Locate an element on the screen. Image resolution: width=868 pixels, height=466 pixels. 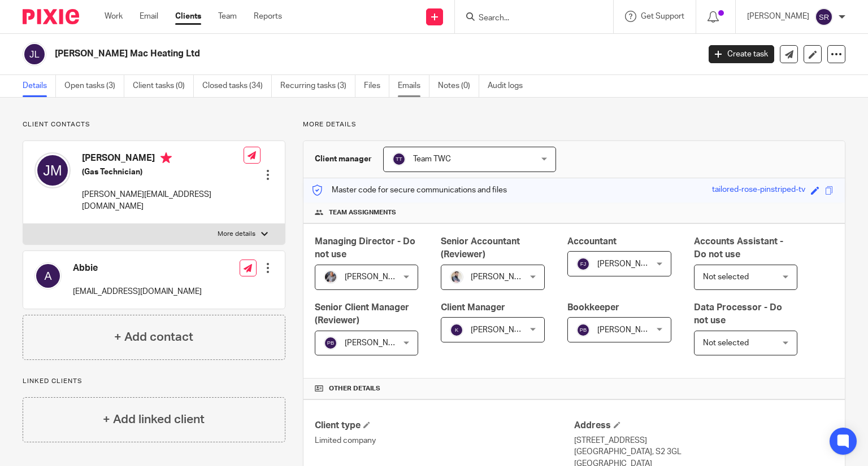
a: Closed tasks (34) is located at coordinates (236, 86).